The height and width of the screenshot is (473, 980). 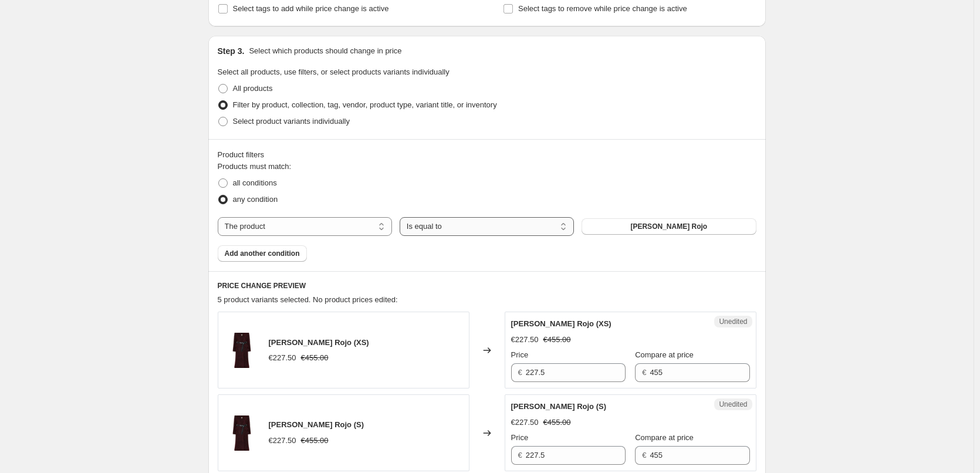 I want to click on span: Add another condition, so click(x=263, y=253).